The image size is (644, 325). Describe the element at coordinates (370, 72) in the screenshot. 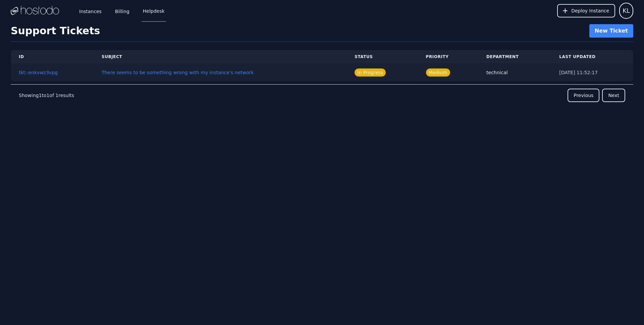

I see `span: In Progress` at that location.